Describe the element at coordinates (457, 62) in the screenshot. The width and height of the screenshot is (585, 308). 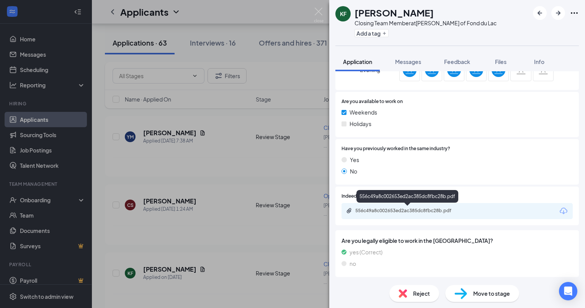
I see `span: Feedback` at that location.